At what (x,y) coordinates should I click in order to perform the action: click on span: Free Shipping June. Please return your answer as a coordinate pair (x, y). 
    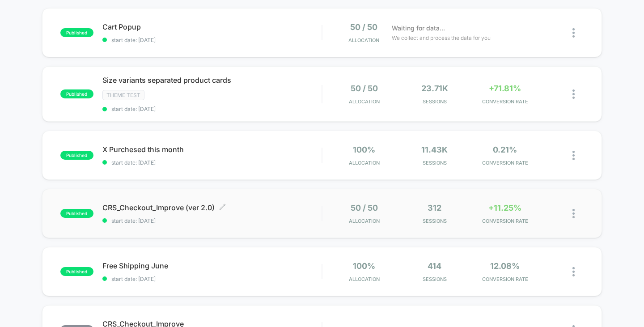
    Looking at the image, I should click on (212, 266).